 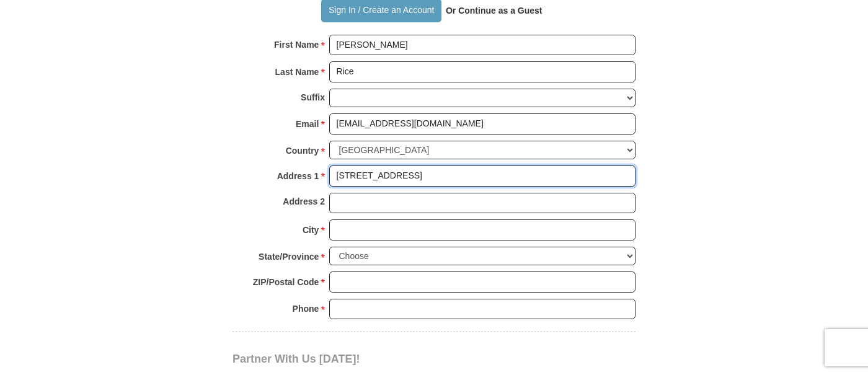 What do you see at coordinates (304, 201) in the screenshot?
I see `strong: Address 2` at bounding box center [304, 201].